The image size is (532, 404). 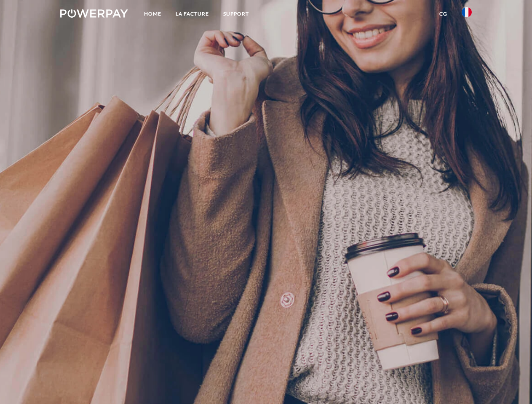 What do you see at coordinates (443, 14) in the screenshot?
I see `a: CG` at bounding box center [443, 14].